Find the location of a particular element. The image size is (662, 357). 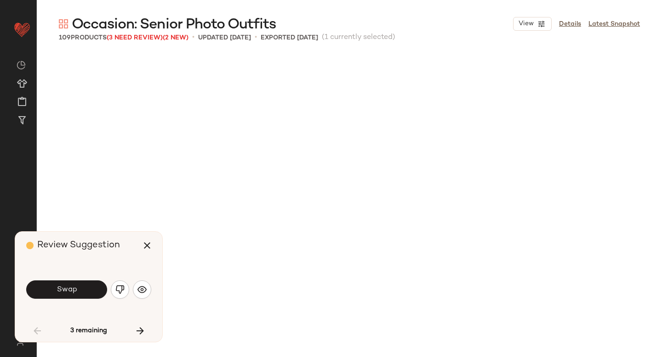

button: Swap is located at coordinates (67, 290).